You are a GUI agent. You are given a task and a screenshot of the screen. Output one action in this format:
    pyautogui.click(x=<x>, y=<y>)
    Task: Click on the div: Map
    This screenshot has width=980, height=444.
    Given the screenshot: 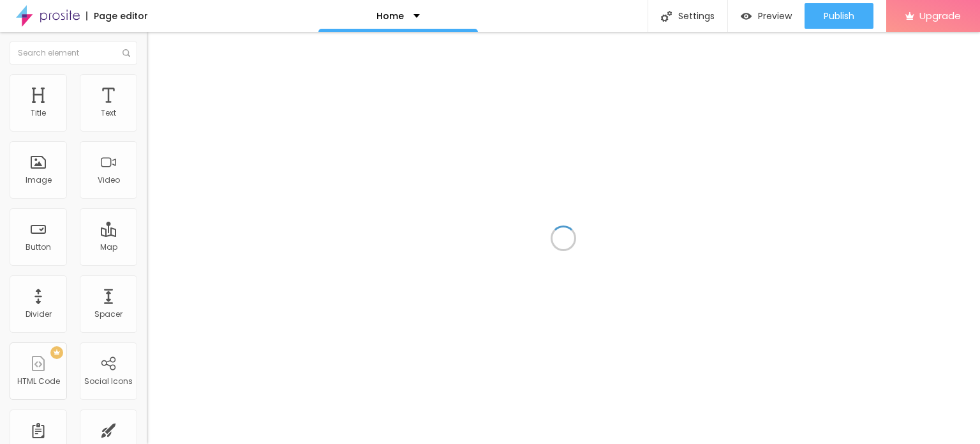 What is the action you would take?
    pyautogui.click(x=108, y=247)
    